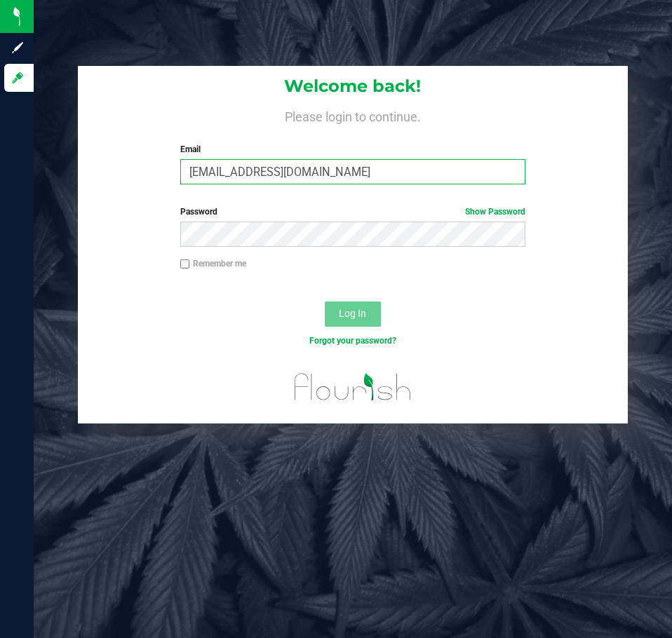 The image size is (672, 638). What do you see at coordinates (353, 313) in the screenshot?
I see `span: Log In` at bounding box center [353, 313].